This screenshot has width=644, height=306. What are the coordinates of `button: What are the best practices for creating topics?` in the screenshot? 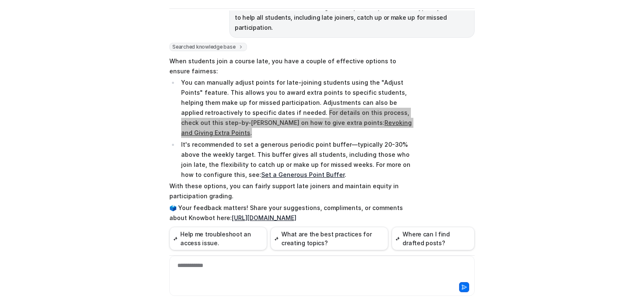 It's located at (329, 239).